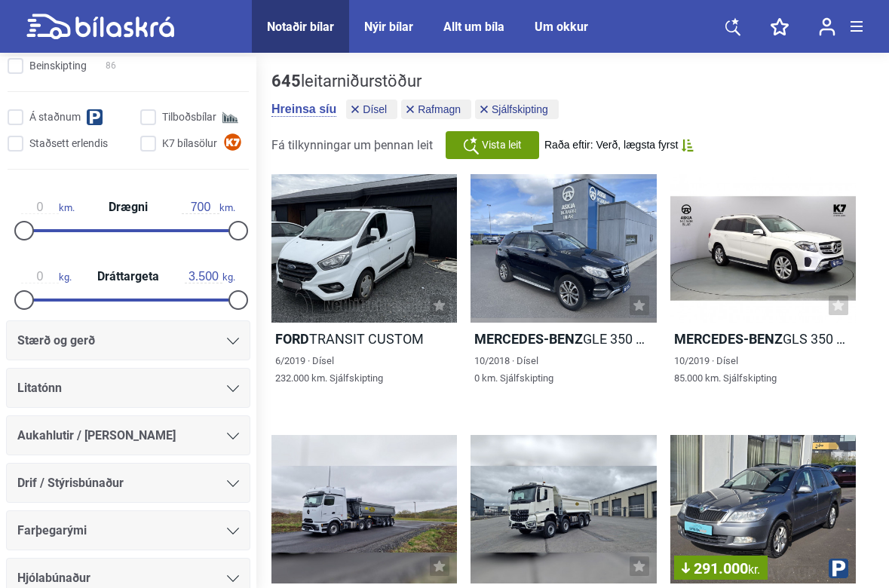 The height and width of the screenshot is (588, 889). What do you see at coordinates (129, 208) in the screenshot?
I see `span: Drægni` at bounding box center [129, 208].